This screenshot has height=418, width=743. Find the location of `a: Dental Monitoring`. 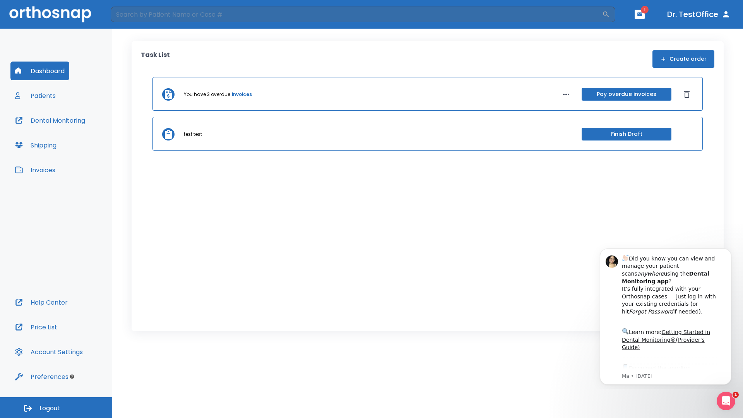

a: Dental Monitoring is located at coordinates (50, 120).